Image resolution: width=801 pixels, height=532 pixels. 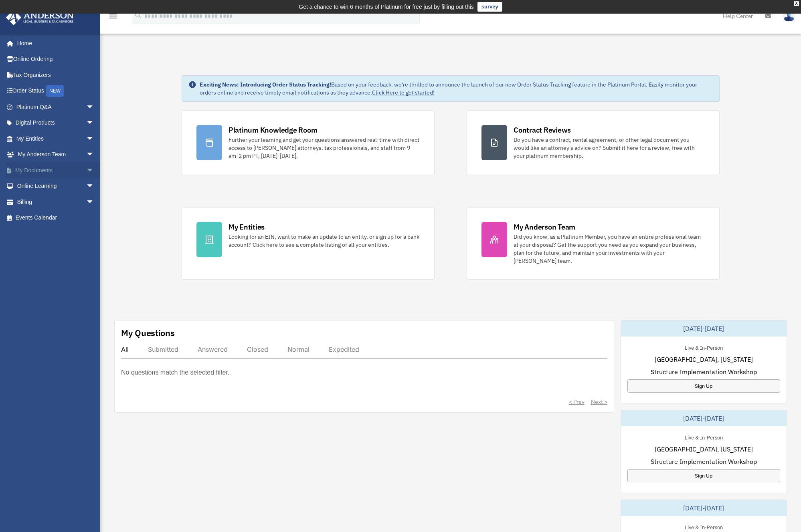 I want to click on div: Did you know, as a Platinum Member, you have an entire professional team at your disposal? Get th..., so click(x=609, y=249).